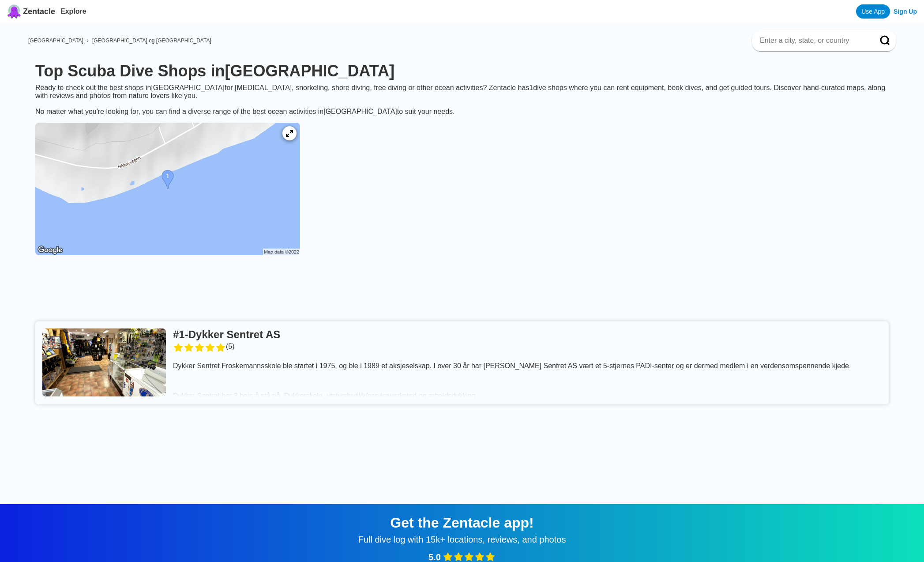 The height and width of the screenshot is (562, 924). Describe the element at coordinates (14, 11) in the screenshot. I see `img: Zentacle logo` at that location.